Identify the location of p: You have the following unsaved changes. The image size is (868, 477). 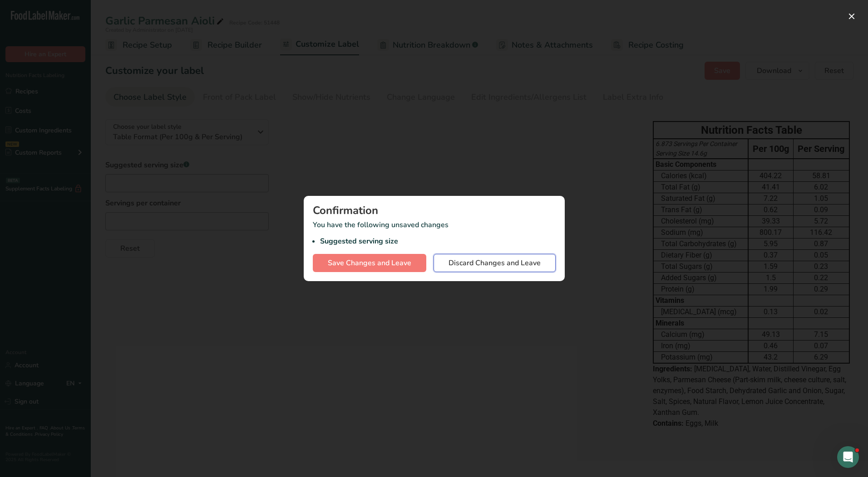
(434, 233).